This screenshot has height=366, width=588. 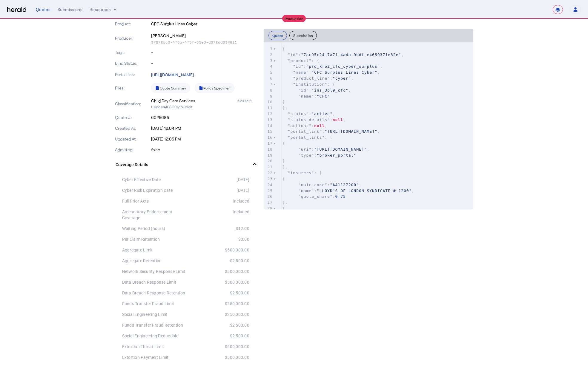 What do you see at coordinates (171, 88) in the screenshot?
I see `a: Quote Summary` at bounding box center [171, 88].